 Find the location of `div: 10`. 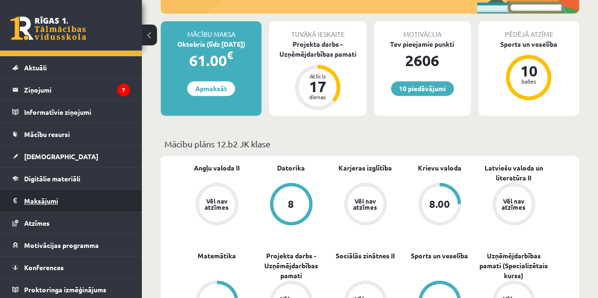

div: 10 is located at coordinates (529, 71).